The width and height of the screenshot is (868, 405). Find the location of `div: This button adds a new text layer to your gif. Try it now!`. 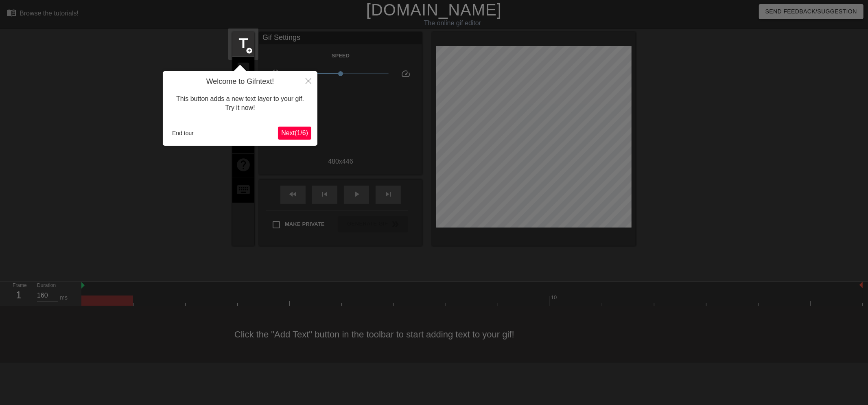

div: This button adds a new text layer to your gif. Try it now! is located at coordinates (240, 103).